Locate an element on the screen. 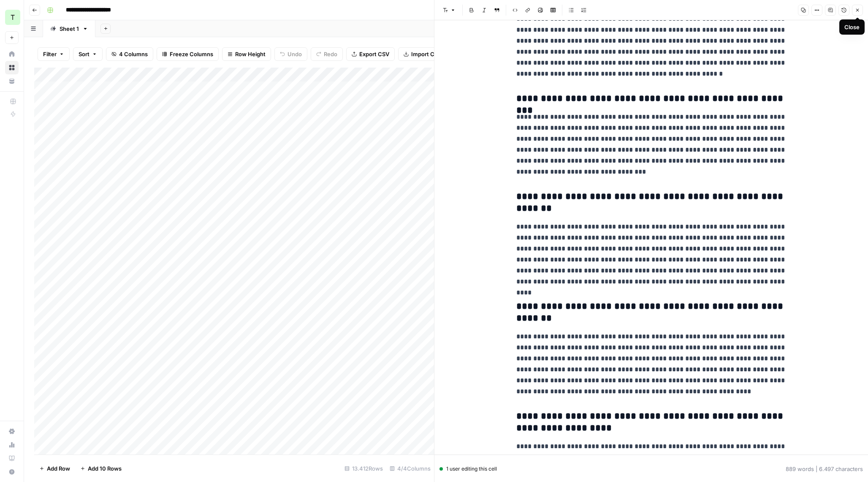  button: Freeze Columns is located at coordinates (188, 54).